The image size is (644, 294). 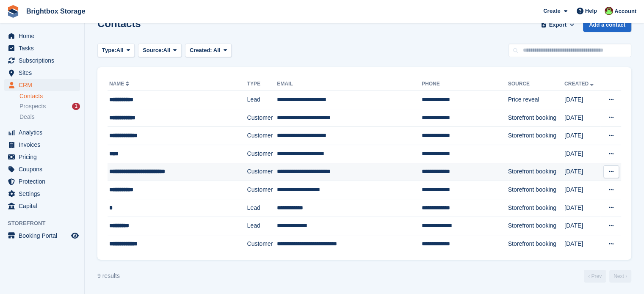 What do you see at coordinates (160, 50) in the screenshot?
I see `button: Source: All` at bounding box center [160, 50].